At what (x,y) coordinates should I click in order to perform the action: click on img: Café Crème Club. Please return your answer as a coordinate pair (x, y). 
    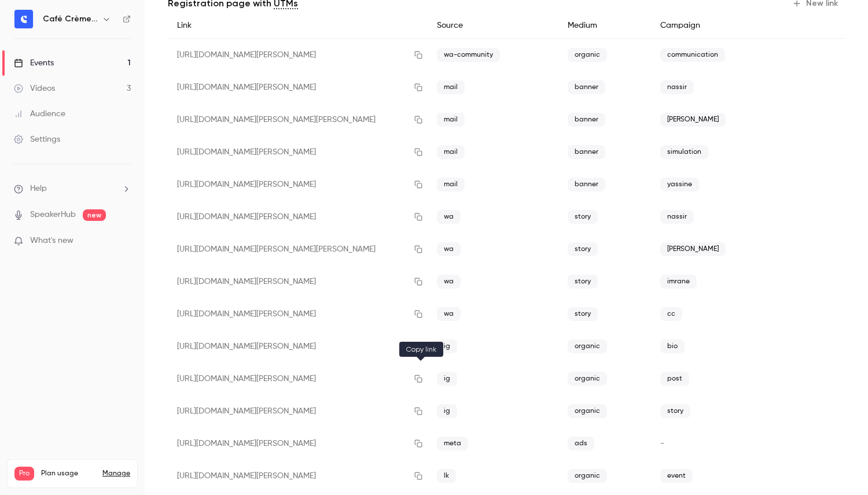
    Looking at the image, I should click on (24, 19).